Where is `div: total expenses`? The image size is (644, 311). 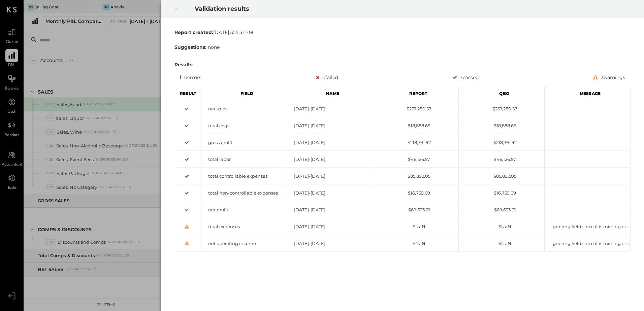 div: total expenses is located at coordinates (244, 227).